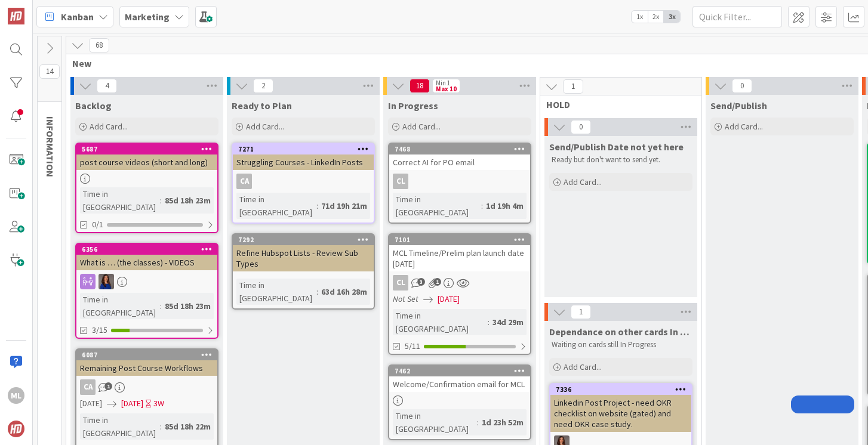  What do you see at coordinates (147, 355) in the screenshot?
I see `div: 6087` at bounding box center [147, 355].